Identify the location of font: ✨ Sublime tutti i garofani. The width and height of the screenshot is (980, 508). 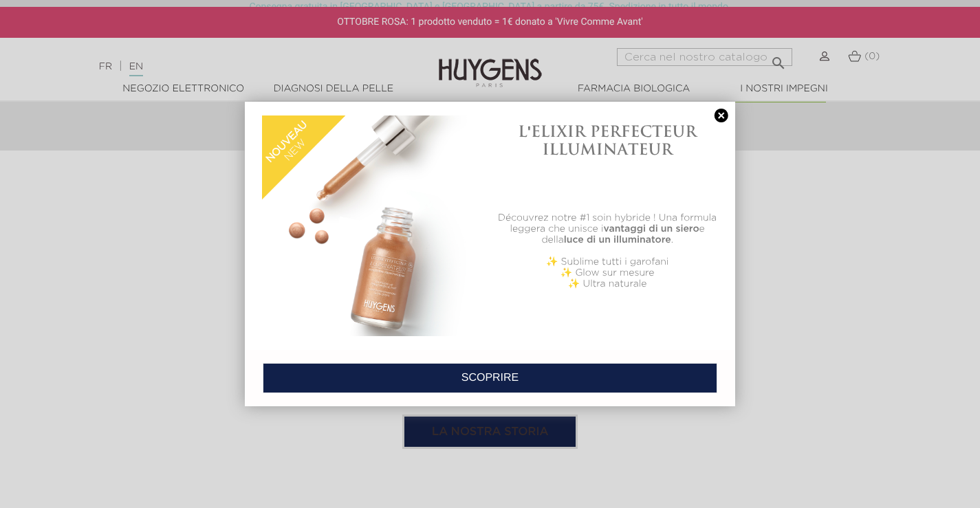
(607, 262).